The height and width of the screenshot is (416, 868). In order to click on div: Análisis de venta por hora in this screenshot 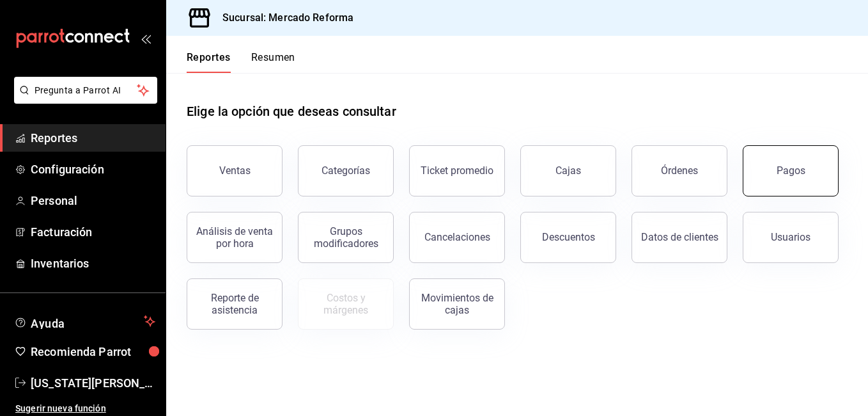, I will do `click(235, 238)`.